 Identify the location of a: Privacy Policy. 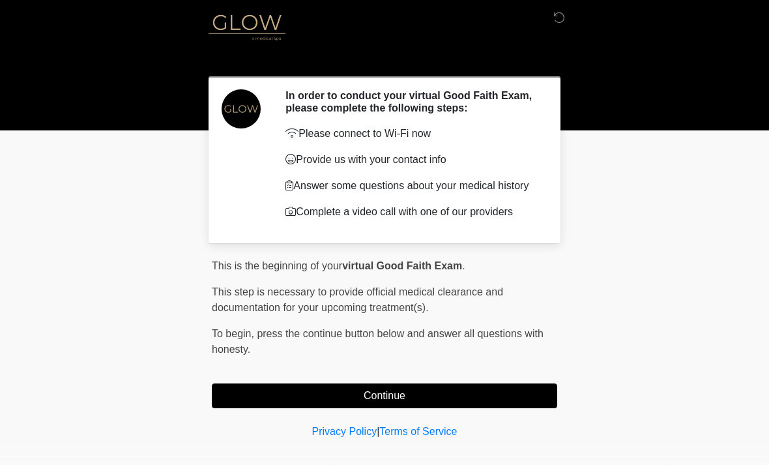
(345, 431).